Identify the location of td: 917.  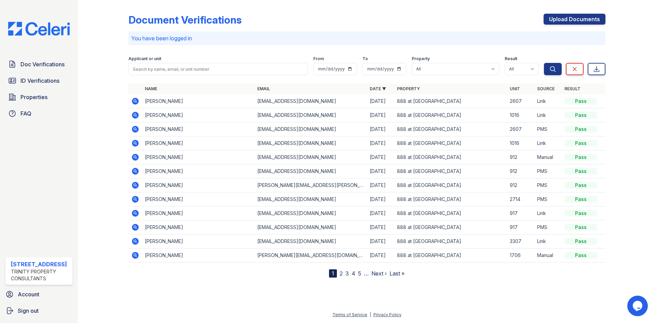
(520, 213).